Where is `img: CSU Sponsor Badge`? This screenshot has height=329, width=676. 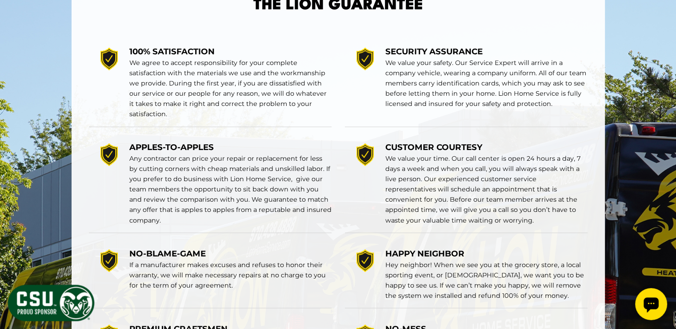 img: CSU Sponsor Badge is located at coordinates (51, 302).